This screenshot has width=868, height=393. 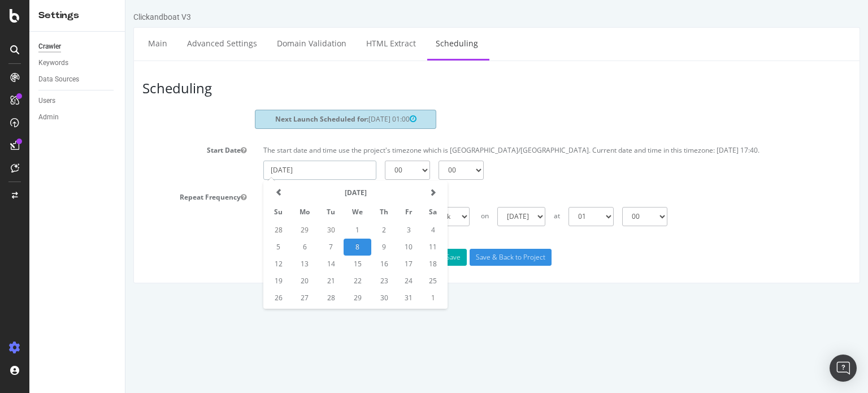 What do you see at coordinates (258, 247) in the screenshot?
I see `td: 9` at bounding box center [258, 247].